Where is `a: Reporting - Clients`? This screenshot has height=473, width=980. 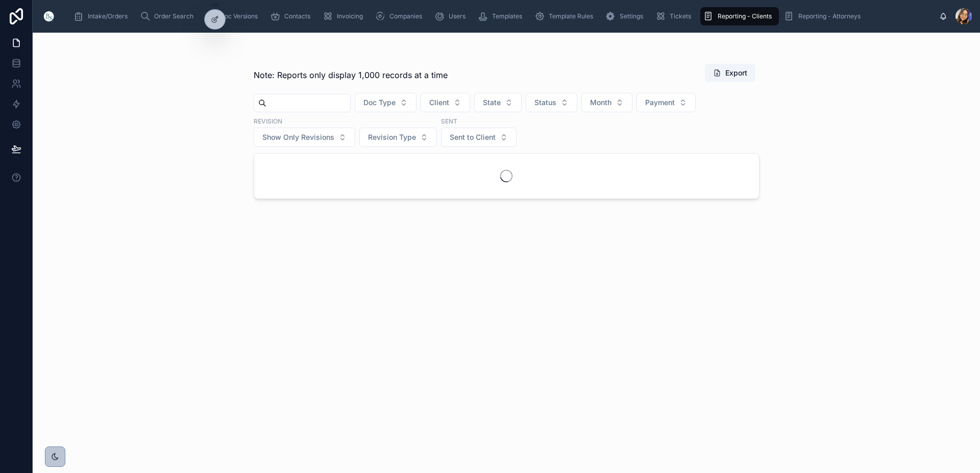
a: Reporting - Clients is located at coordinates (739, 16).